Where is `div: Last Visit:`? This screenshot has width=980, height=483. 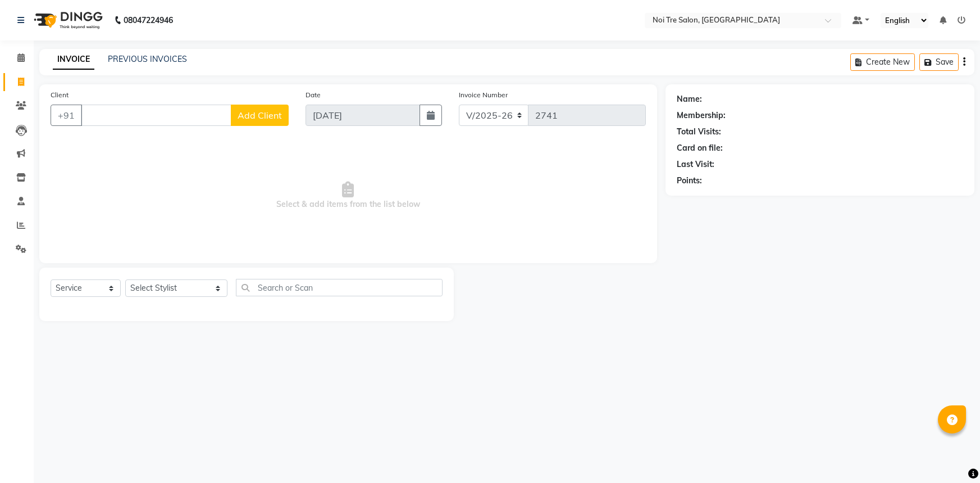
div: Last Visit: is located at coordinates (695, 164).